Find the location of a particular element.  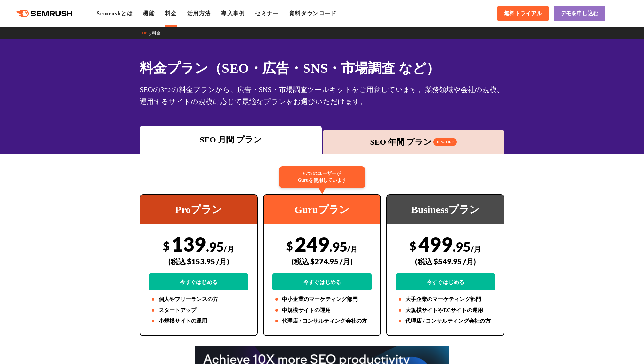

div: (税込 $549.95 /月) is located at coordinates (446, 261).